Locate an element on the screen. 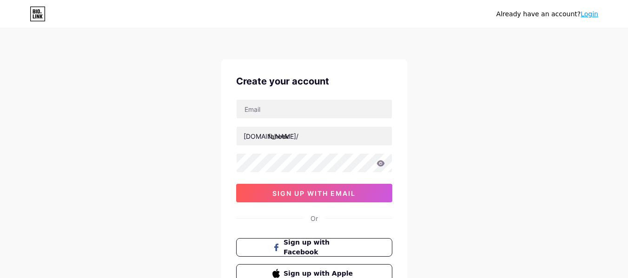  a: Sign up with Facebook is located at coordinates (314, 248).